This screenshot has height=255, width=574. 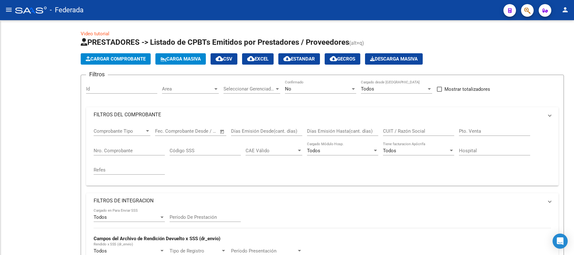 What do you see at coordinates (119, 131) in the screenshot?
I see `span: Comprobante Tipo` at bounding box center [119, 131].